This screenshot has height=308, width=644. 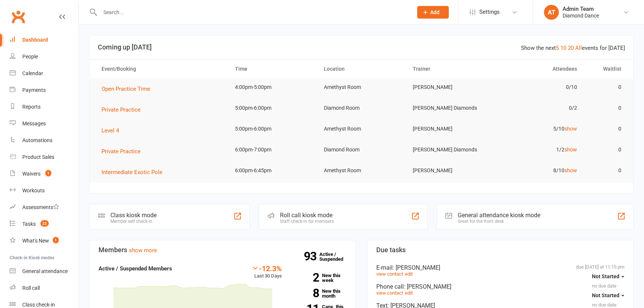 I want to click on span: 22, so click(x=45, y=223).